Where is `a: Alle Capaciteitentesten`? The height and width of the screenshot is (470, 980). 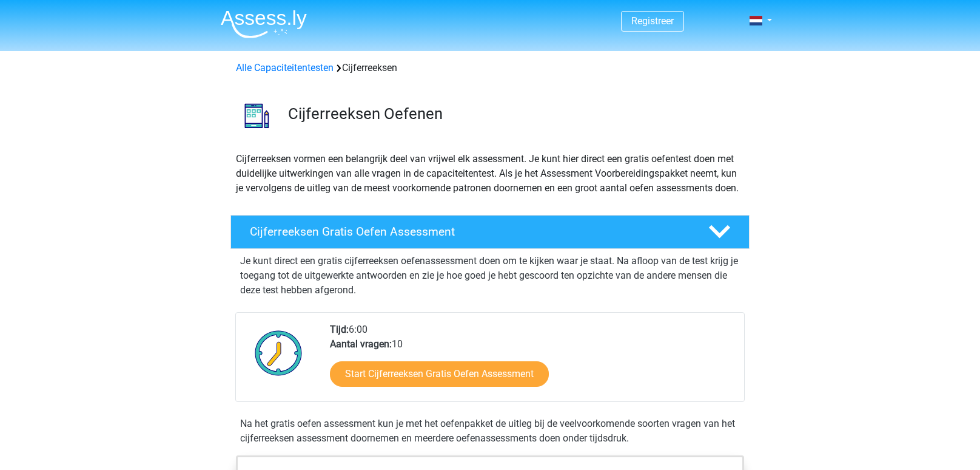
a: Alle Capaciteitentesten is located at coordinates (284, 68).